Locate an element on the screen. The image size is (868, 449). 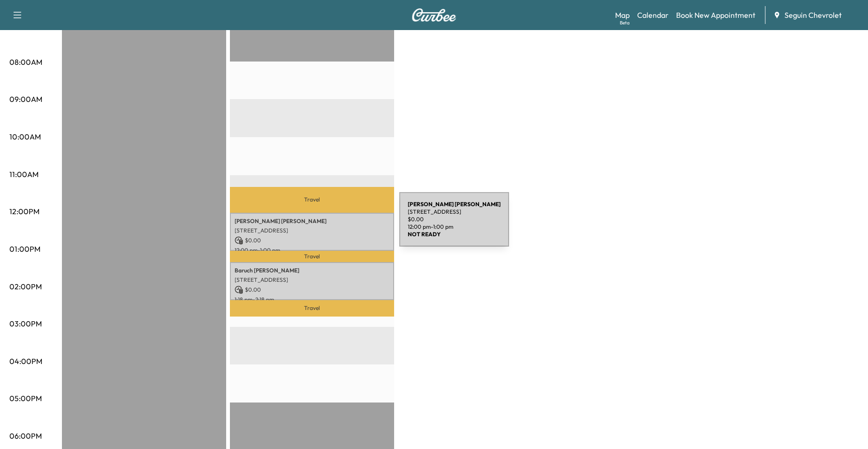
p: 03:00PM is located at coordinates (25, 323).